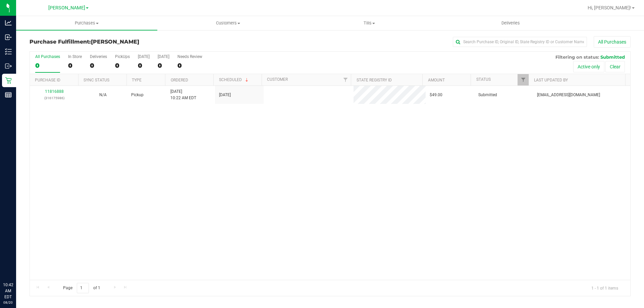 The height and width of the screenshot is (308, 644). Describe the element at coordinates (8, 23) in the screenshot. I see `inline-svg: Analytics` at that location.